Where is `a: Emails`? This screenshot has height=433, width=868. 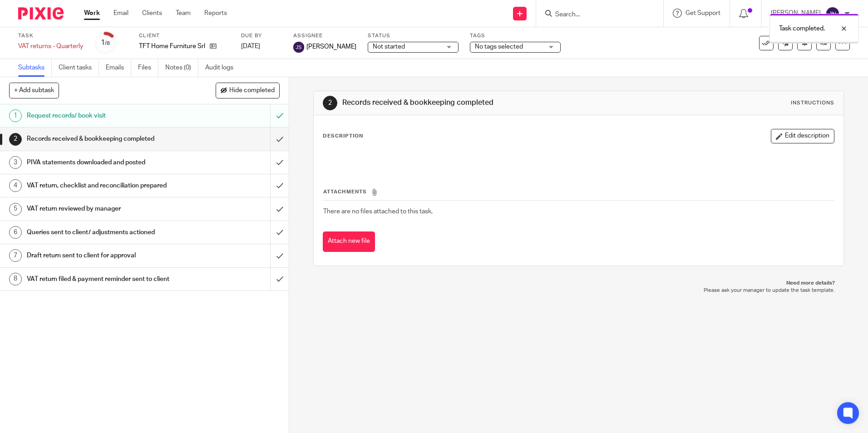 a: Emails is located at coordinates (119, 67).